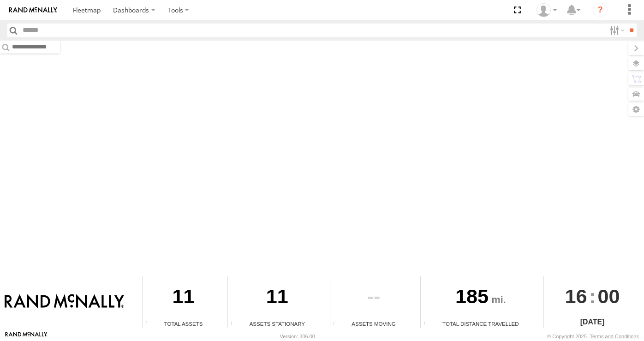  What do you see at coordinates (235, 324) in the screenshot?
I see `div: Total number of assets current stationary.` at bounding box center [235, 324].